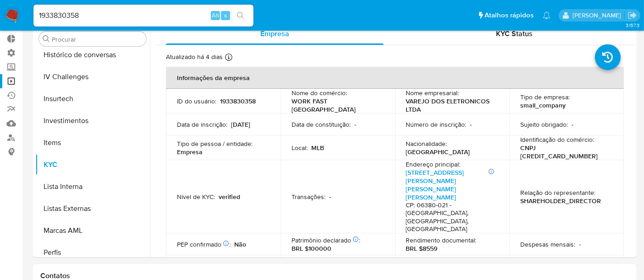 This screenshot has height=280, width=644. I want to click on p: Relação do representante :, so click(558, 193).